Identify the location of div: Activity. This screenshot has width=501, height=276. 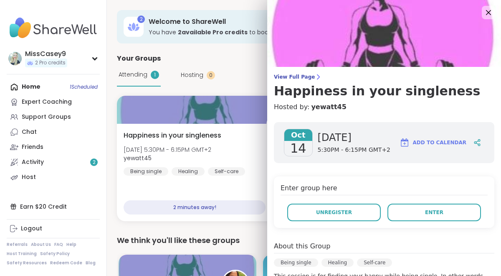
(33, 162).